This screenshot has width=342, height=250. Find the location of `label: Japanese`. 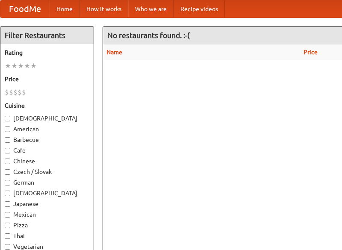

label: Japanese is located at coordinates (47, 204).